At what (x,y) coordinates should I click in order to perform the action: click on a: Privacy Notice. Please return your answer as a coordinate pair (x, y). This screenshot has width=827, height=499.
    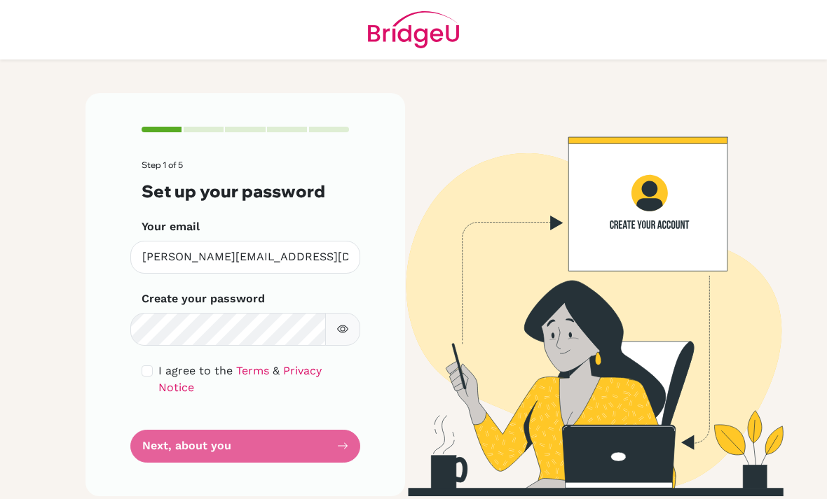
    Looking at the image, I should click on (240, 379).